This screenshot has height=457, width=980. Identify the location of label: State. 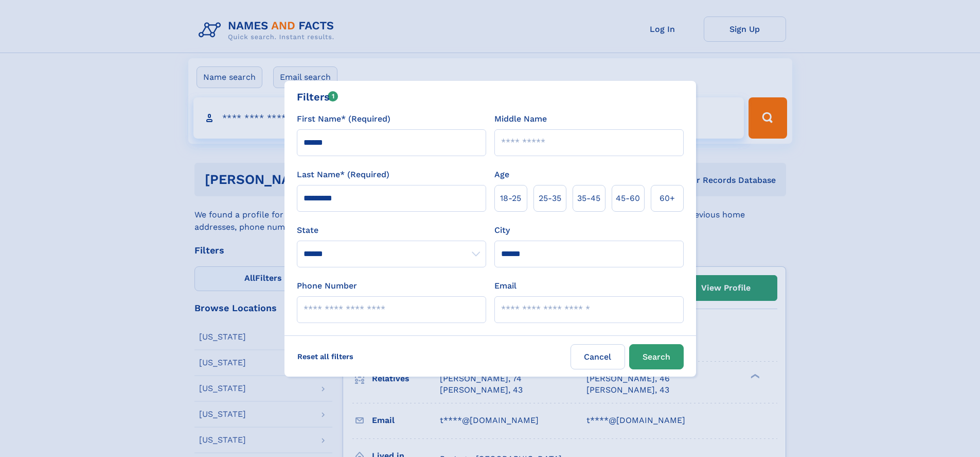
(391, 231).